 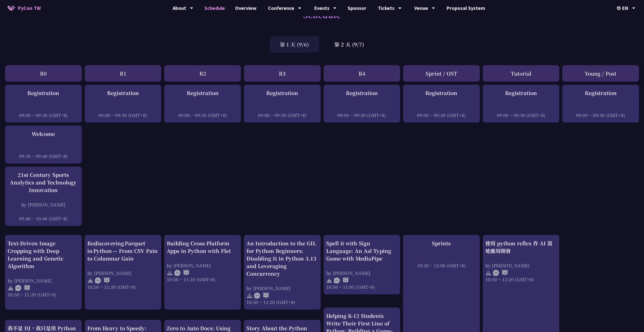 What do you see at coordinates (521, 279) in the screenshot?
I see `div: 10:50 ~ 12:20 (GMT+8)` at bounding box center [521, 279].